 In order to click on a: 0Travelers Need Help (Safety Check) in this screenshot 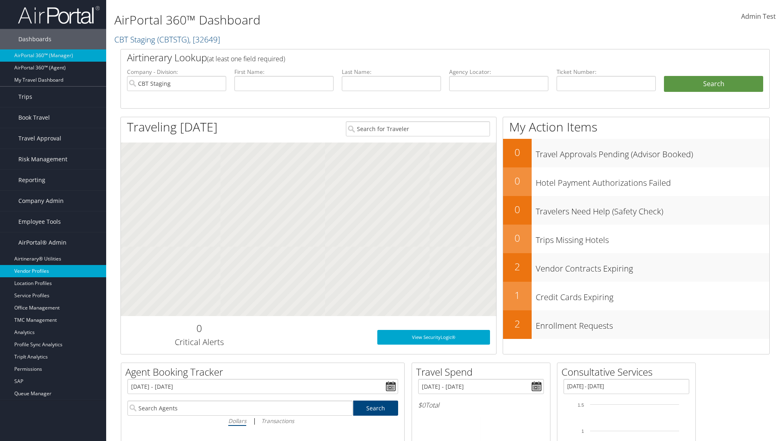, I will do `click(636, 210)`.